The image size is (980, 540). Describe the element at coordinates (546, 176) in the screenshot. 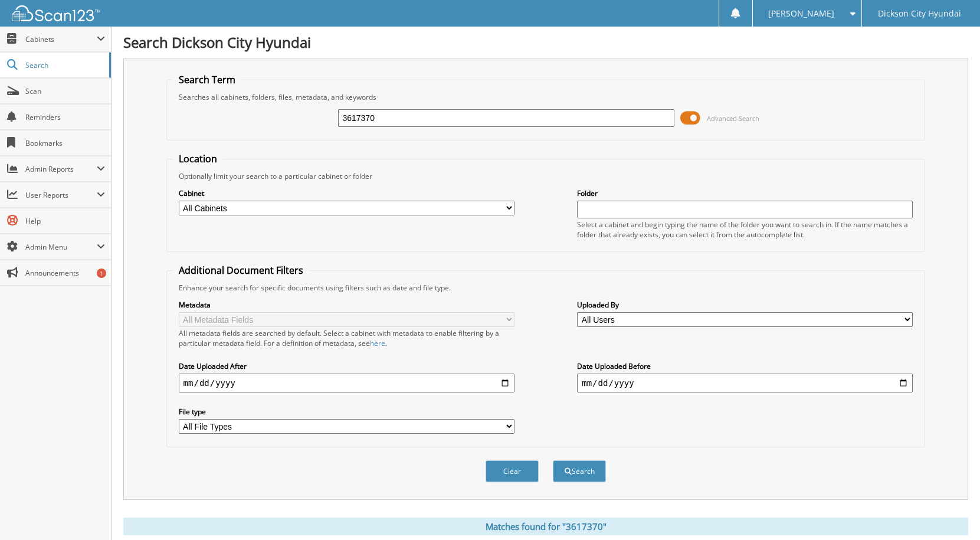

I see `div: Optionally limit your search to a particular cabinet or folder` at that location.